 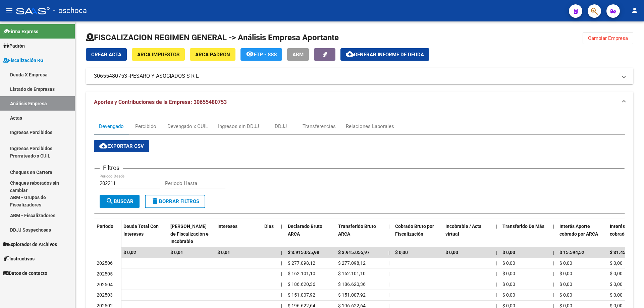 I want to click on span: ARCA Padrón, so click(x=213, y=55).